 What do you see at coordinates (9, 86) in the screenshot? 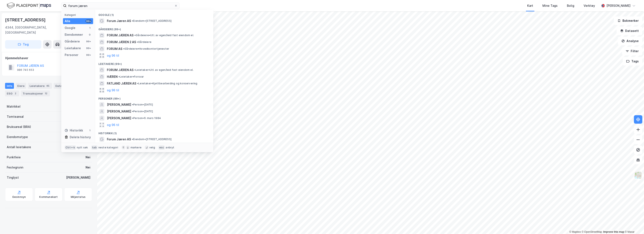
I see `div: Info` at bounding box center [9, 86].